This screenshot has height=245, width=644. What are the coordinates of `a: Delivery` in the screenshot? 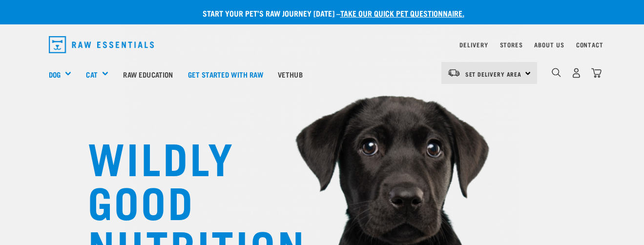 It's located at (473, 45).